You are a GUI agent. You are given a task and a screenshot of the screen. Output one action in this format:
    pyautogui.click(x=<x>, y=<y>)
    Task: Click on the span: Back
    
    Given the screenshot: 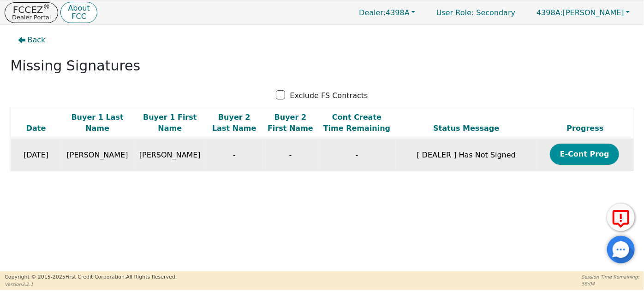 What is the action you would take?
    pyautogui.click(x=36, y=40)
    